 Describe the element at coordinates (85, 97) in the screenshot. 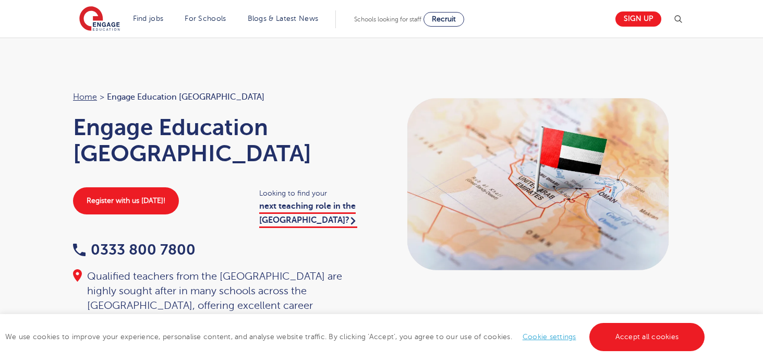

I see `a: Home` at that location.